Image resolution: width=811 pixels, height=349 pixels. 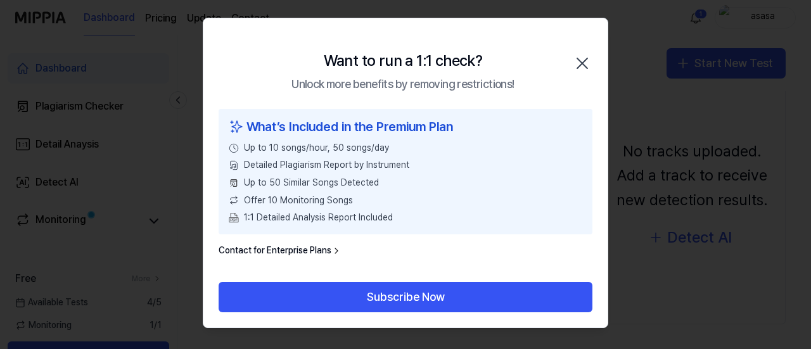 What do you see at coordinates (406, 297) in the screenshot?
I see `button: Subscribe Now` at bounding box center [406, 297].